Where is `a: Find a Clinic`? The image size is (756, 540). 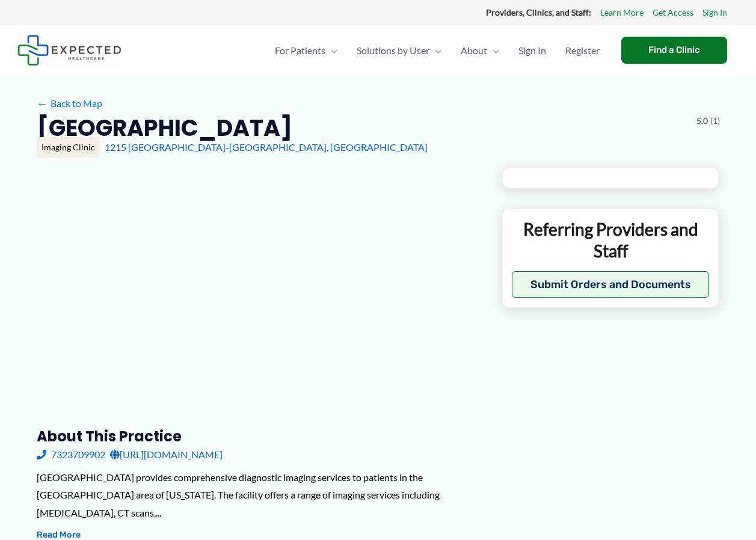
a: Find a Clinic is located at coordinates (674, 50).